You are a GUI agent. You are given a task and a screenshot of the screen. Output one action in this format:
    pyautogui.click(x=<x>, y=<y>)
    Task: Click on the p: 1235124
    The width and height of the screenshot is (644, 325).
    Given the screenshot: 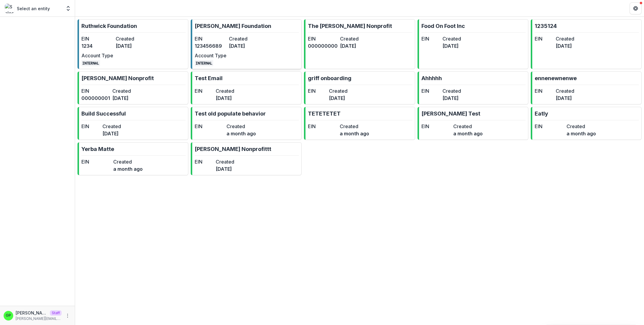 What is the action you would take?
    pyautogui.click(x=546, y=26)
    